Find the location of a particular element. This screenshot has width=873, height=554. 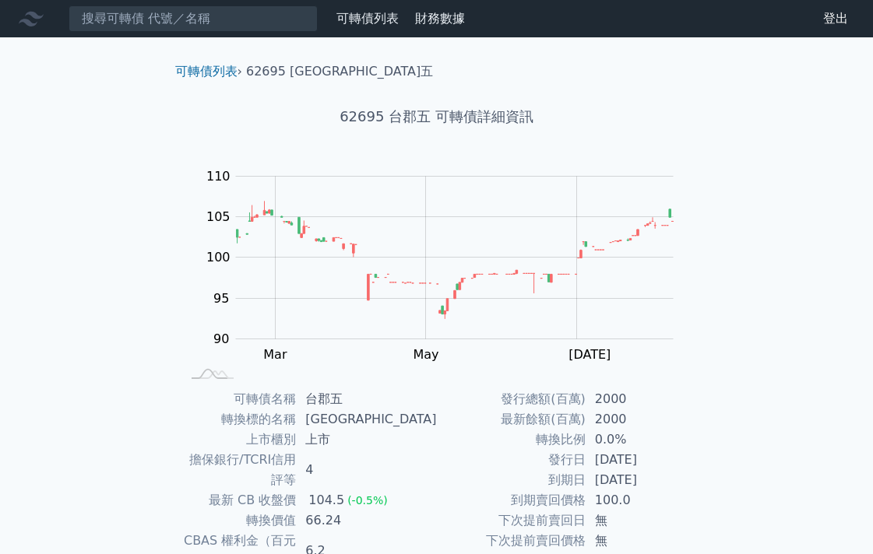

td: 到期日 is located at coordinates (511, 480).